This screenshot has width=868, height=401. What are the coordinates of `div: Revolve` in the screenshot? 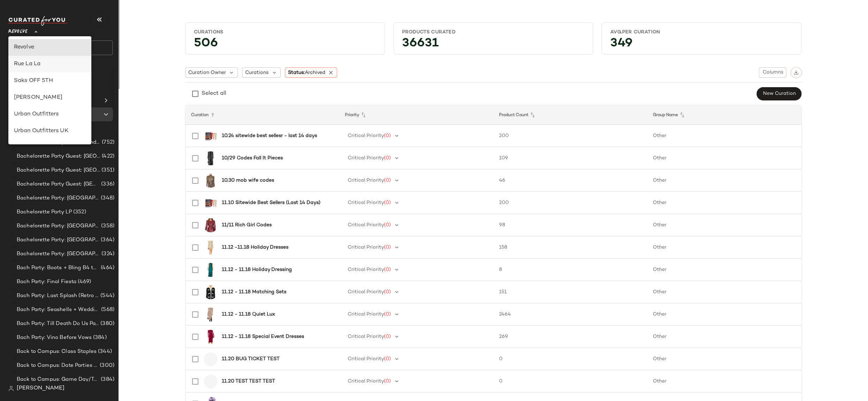 It's located at (50, 47).